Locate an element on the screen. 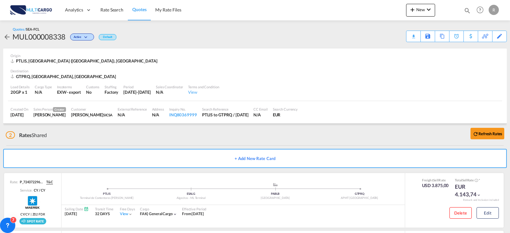 The image size is (510, 233). md-icon: icon-magnify is located at coordinates (468, 11).